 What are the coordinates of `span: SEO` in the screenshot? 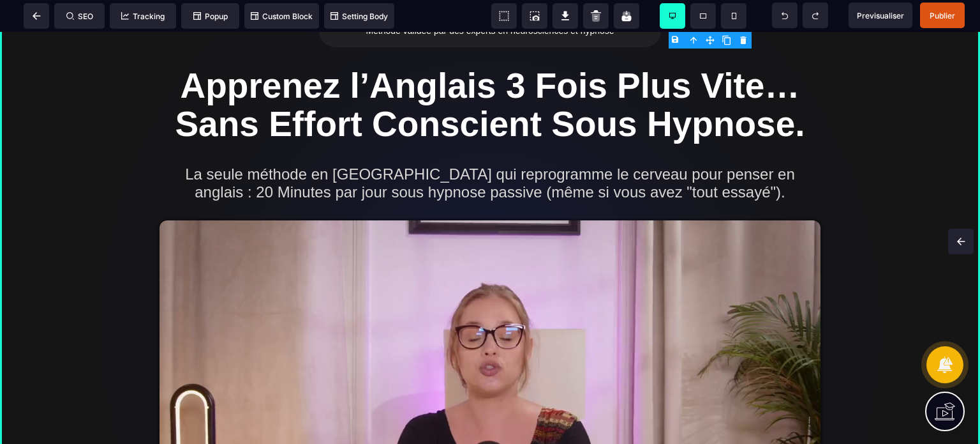 It's located at (80, 16).